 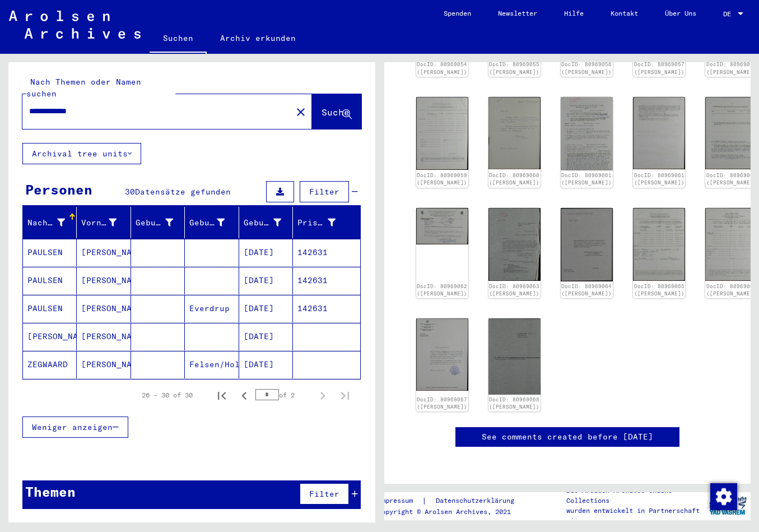 What do you see at coordinates (258, 38) in the screenshot?
I see `a: Archiv erkunden` at bounding box center [258, 38].